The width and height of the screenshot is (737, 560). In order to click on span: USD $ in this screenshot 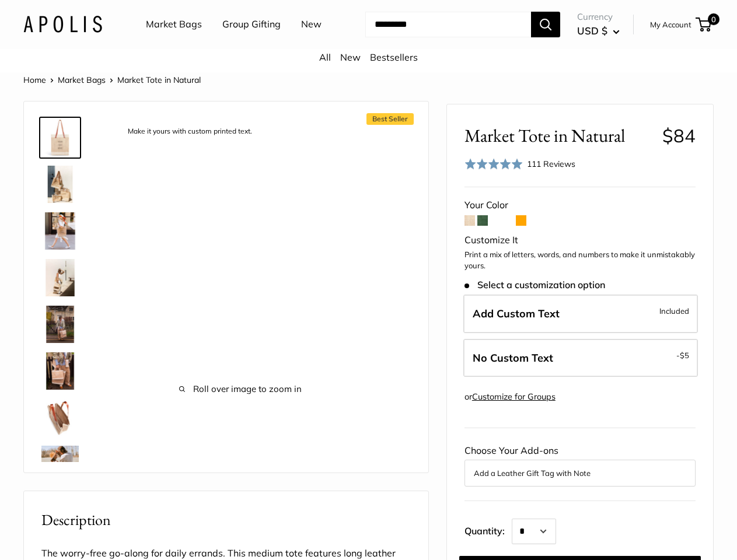, I will do `click(592, 30)`.